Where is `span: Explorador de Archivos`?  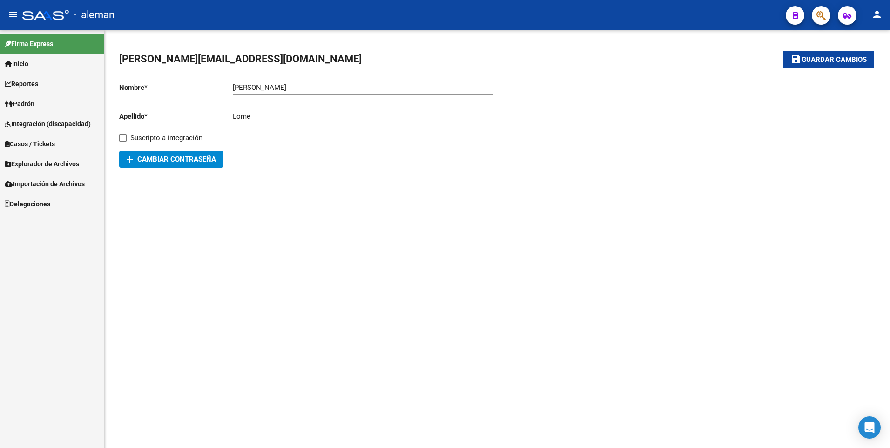
span: Explorador de Archivos is located at coordinates (42, 164).